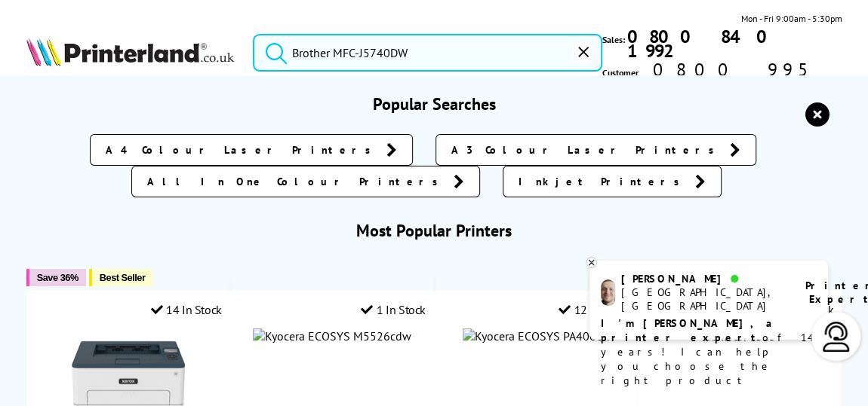  I want to click on img: ashley-livechat.png, so click(607, 292).